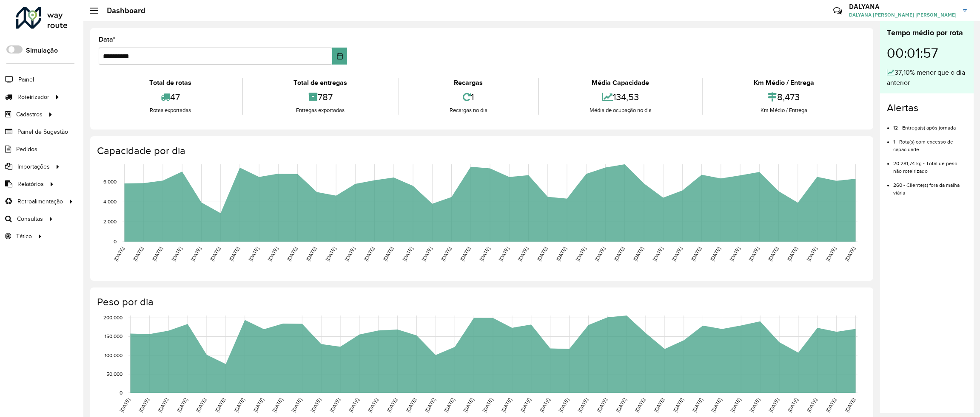  What do you see at coordinates (340, 56) in the screenshot?
I see `button: Choose Date` at bounding box center [340, 56].